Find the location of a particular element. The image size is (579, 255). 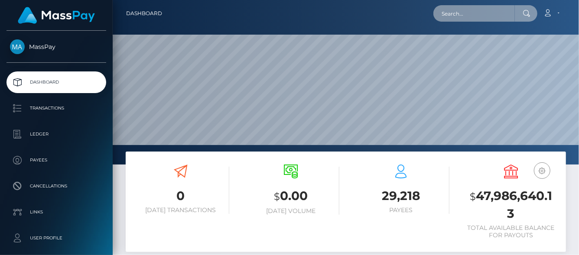

a: User Profile is located at coordinates (56, 238).